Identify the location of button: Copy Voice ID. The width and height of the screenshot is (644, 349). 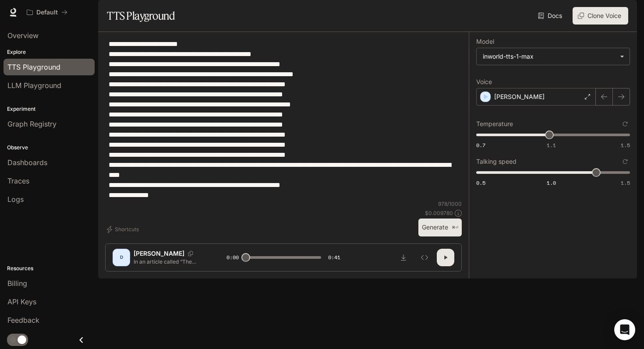
(190, 254).